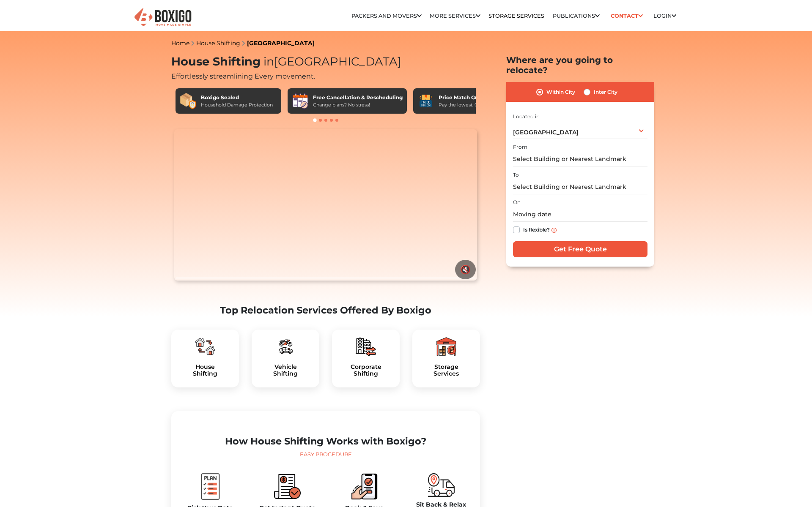 This screenshot has height=507, width=812. Describe the element at coordinates (237, 98) in the screenshot. I see `div: Boxigo Sealed` at that location.